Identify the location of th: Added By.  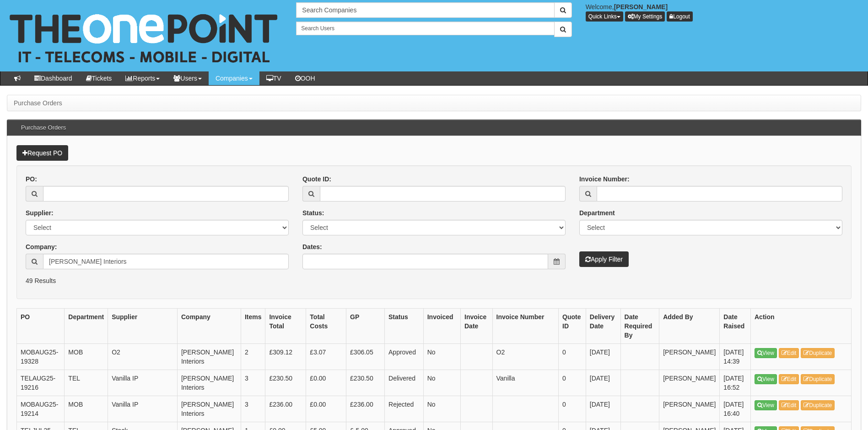
(689, 326).